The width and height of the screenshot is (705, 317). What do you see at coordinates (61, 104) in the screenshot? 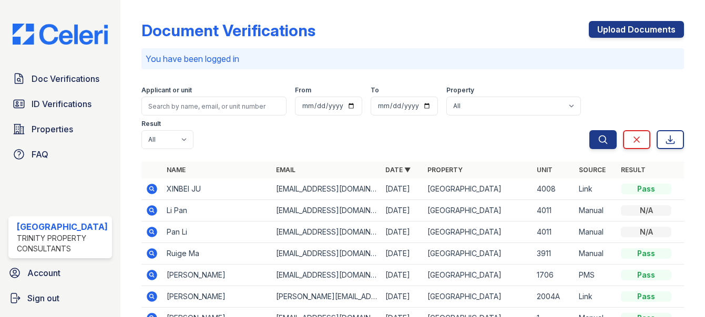
I see `span: ID Verifications` at bounding box center [61, 104].